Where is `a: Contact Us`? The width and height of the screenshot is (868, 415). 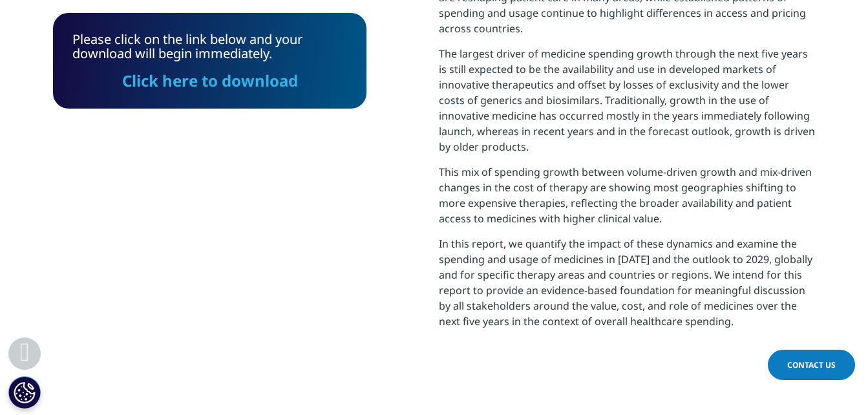 a: Contact Us is located at coordinates (811, 364).